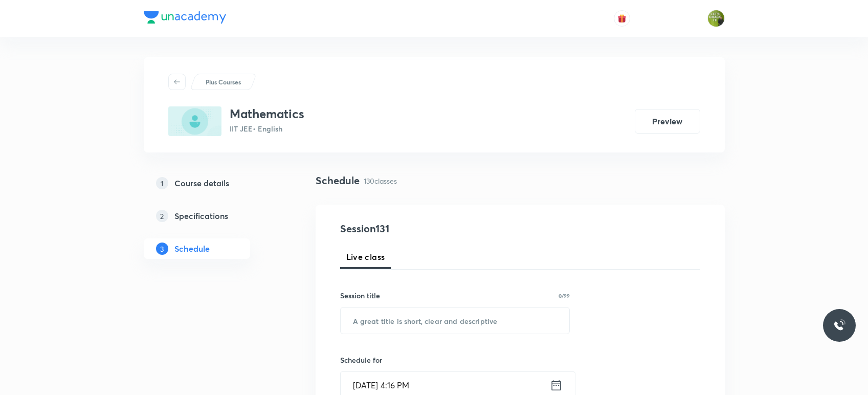  I want to click on img: ttu, so click(839, 325).